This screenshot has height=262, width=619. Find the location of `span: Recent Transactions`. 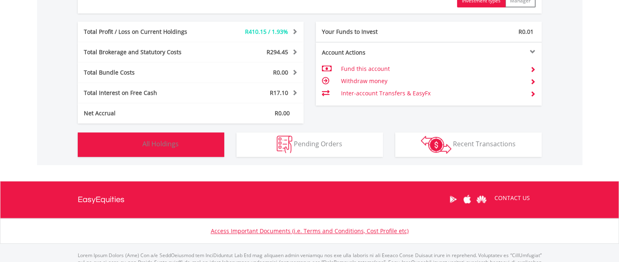

span: Recent Transactions is located at coordinates (484, 144).